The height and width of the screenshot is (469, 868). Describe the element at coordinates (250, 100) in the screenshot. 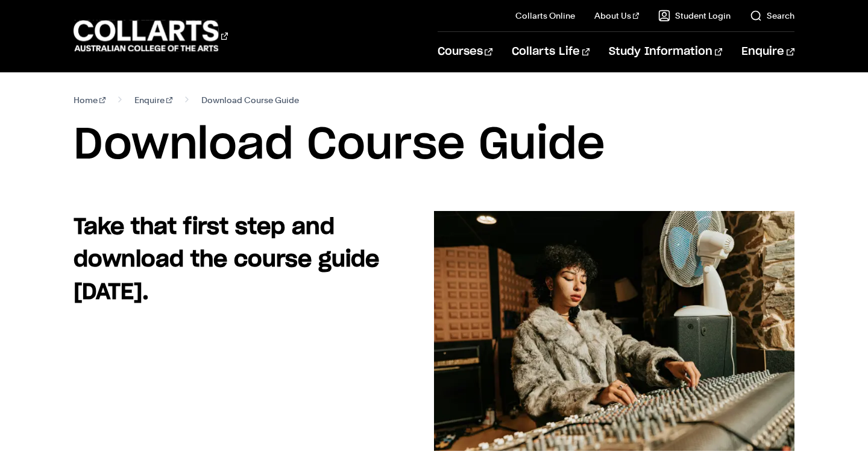

I see `span: Download Course Guide` at that location.